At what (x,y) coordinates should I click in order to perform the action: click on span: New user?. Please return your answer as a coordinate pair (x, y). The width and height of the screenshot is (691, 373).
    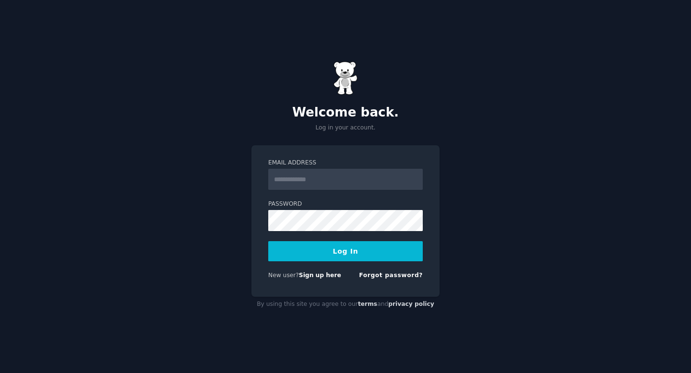
    Looking at the image, I should click on (284, 275).